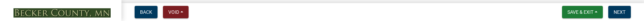 Image resolution: width=644 pixels, height=21 pixels. What do you see at coordinates (146, 12) in the screenshot?
I see `button: Back` at bounding box center [146, 12].